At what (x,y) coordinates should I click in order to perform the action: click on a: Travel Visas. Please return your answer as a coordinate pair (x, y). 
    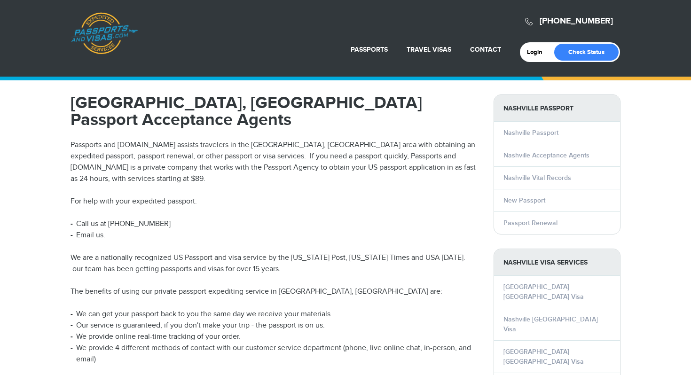
    Looking at the image, I should click on (429, 49).